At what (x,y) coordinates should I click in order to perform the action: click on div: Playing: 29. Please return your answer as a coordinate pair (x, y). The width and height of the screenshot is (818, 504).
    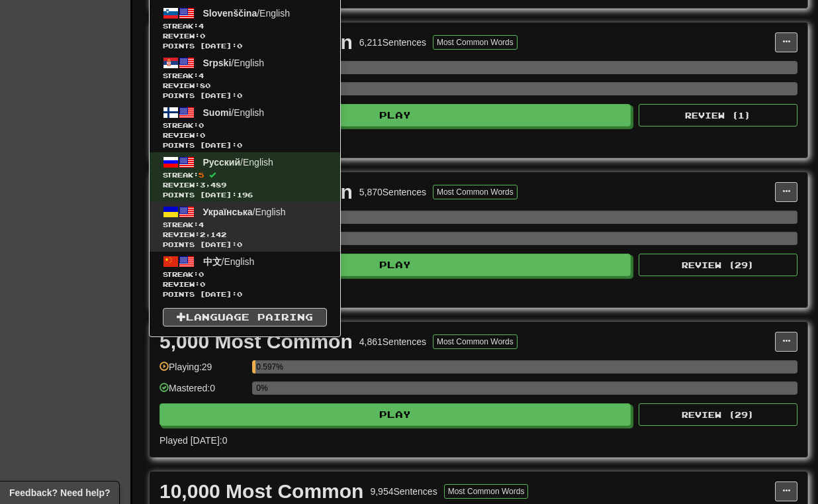
    Looking at the image, I should click on (202, 371).